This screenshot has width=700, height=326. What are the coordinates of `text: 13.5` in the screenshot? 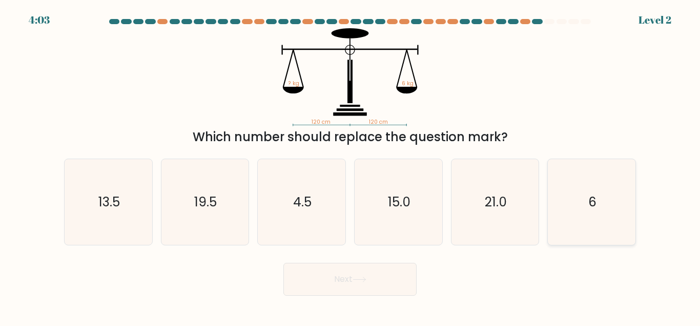 It's located at (109, 202).